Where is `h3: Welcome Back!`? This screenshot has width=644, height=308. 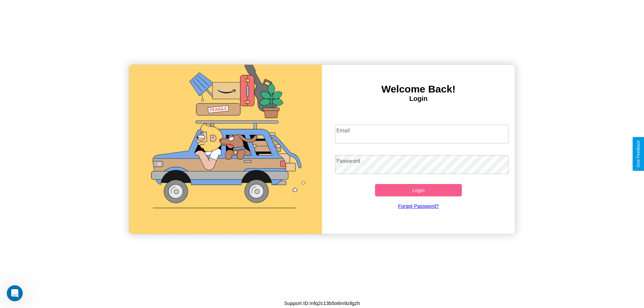 h3: Welcome Back! is located at coordinates (418, 89).